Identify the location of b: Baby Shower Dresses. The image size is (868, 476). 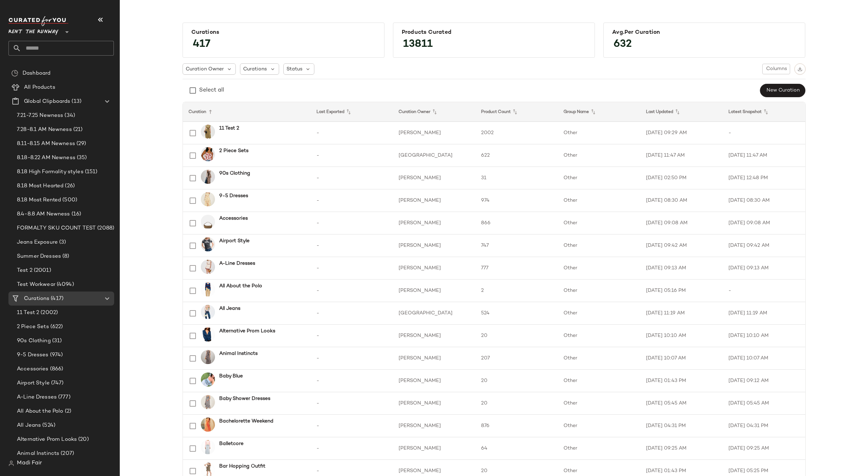
(245, 399).